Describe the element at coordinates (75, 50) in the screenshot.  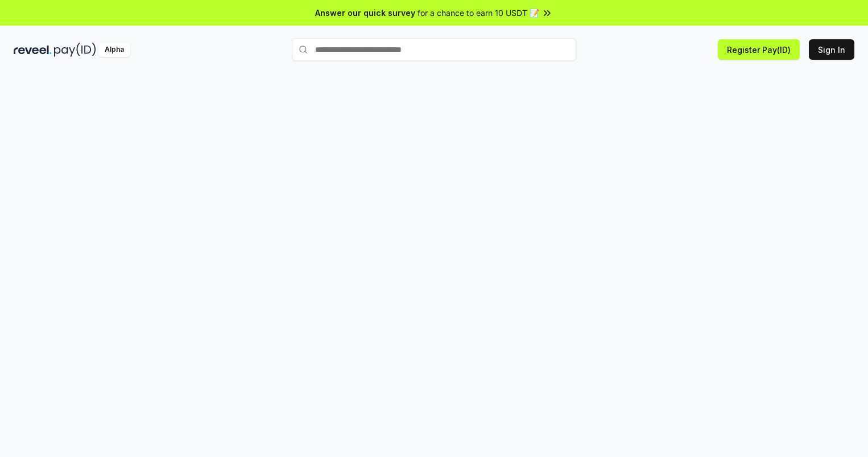
I see `img: pay_id` at that location.